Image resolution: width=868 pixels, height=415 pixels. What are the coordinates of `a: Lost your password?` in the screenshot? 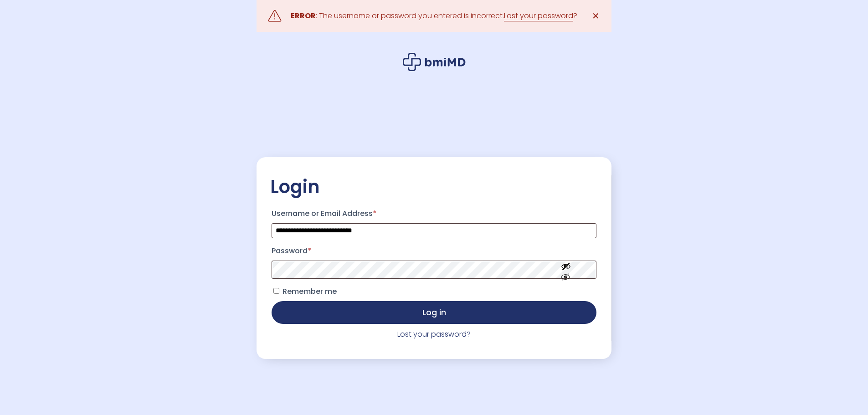 It's located at (434, 334).